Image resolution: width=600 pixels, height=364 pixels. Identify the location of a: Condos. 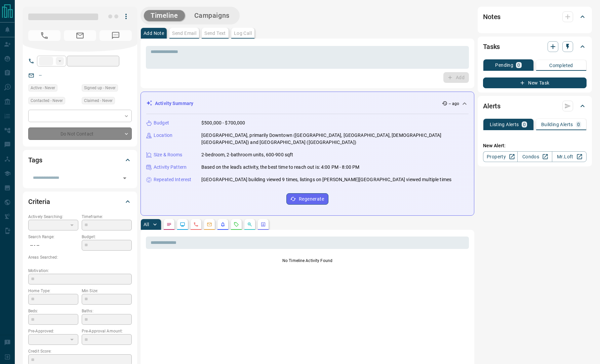
(534, 157).